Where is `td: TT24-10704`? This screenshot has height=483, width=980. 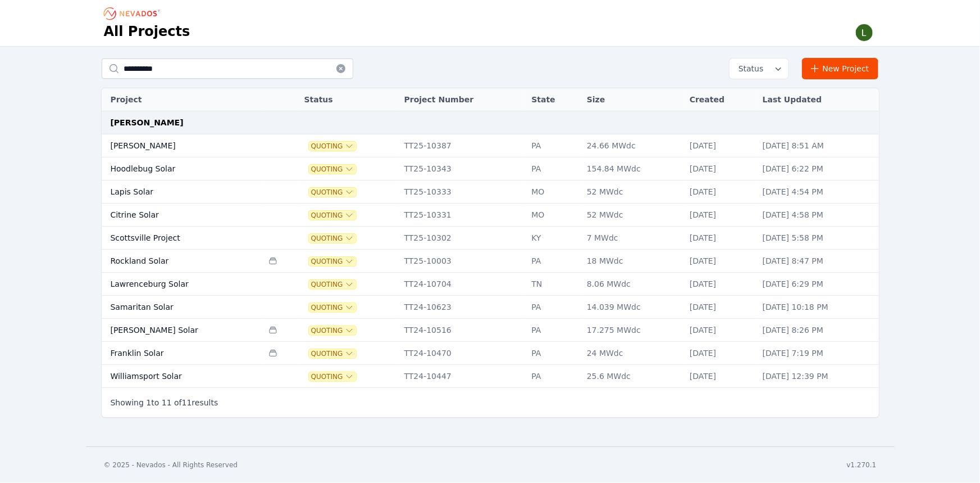
td: TT24-10704 is located at coordinates (462, 284).